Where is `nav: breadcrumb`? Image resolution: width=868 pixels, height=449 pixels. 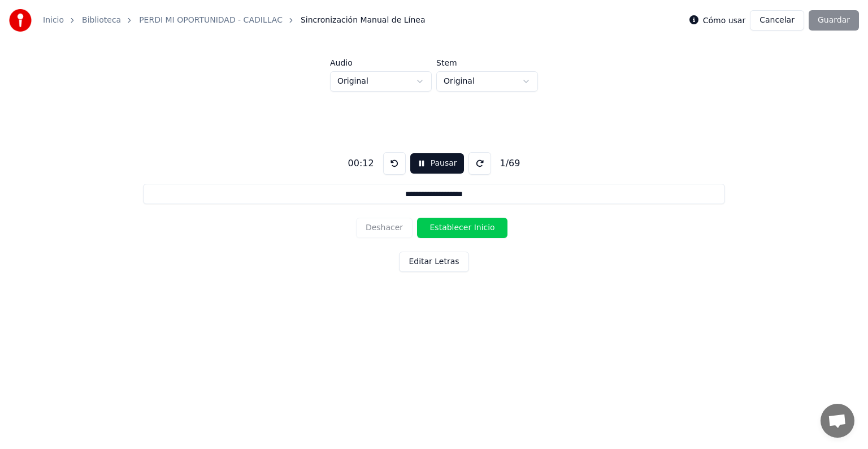 nav: breadcrumb is located at coordinates (234, 20).